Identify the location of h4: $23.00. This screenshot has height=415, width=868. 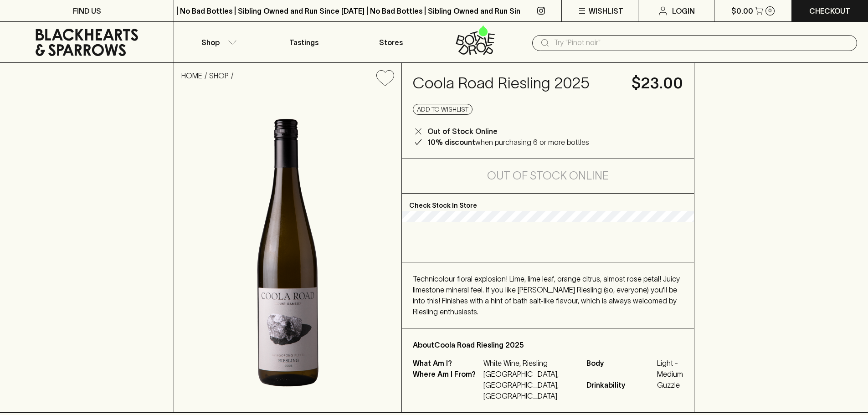
(657, 83).